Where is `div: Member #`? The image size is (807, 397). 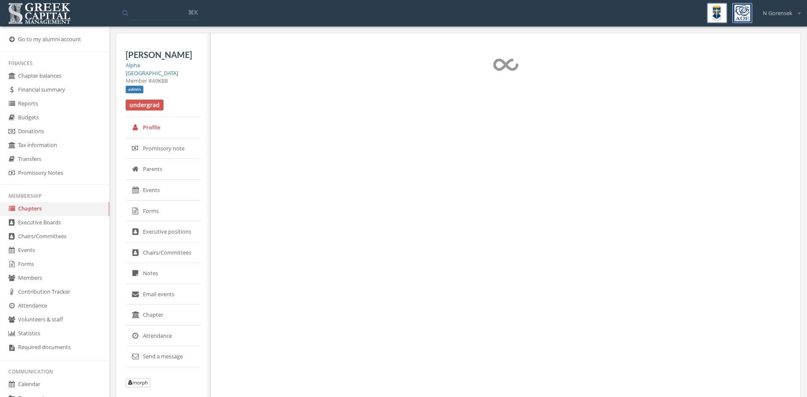
div: Member # is located at coordinates (163, 81).